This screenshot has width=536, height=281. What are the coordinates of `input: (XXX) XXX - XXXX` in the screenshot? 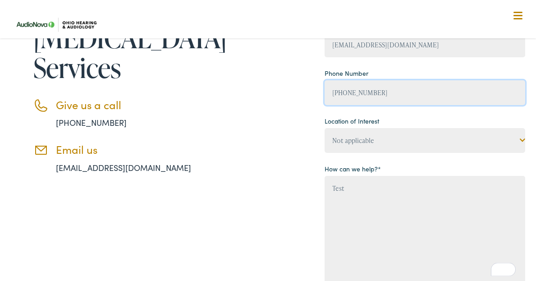 It's located at (425, 92).